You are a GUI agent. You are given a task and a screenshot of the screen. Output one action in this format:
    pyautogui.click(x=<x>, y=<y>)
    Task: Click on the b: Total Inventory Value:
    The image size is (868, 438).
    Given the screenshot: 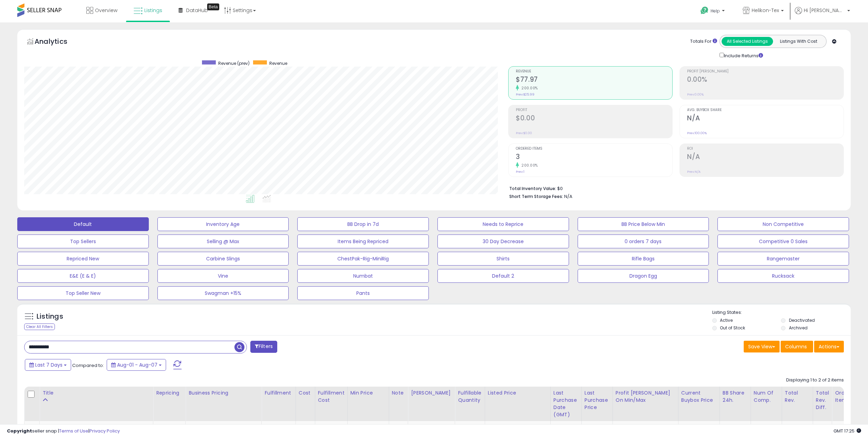 What is the action you would take?
    pyautogui.click(x=533, y=188)
    